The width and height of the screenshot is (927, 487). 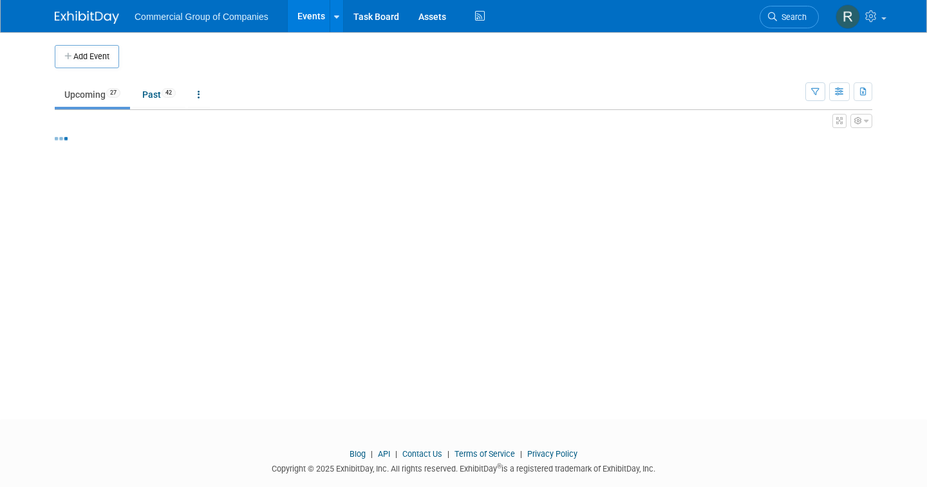 I want to click on span: Commercial Group of Companies, so click(x=202, y=17).